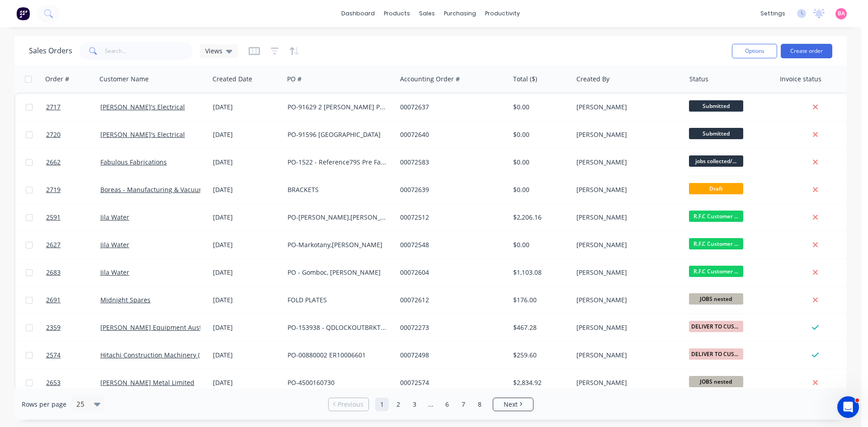 The image size is (868, 427). What do you see at coordinates (539, 218) in the screenshot?
I see `div: $2,206.16` at bounding box center [539, 218].